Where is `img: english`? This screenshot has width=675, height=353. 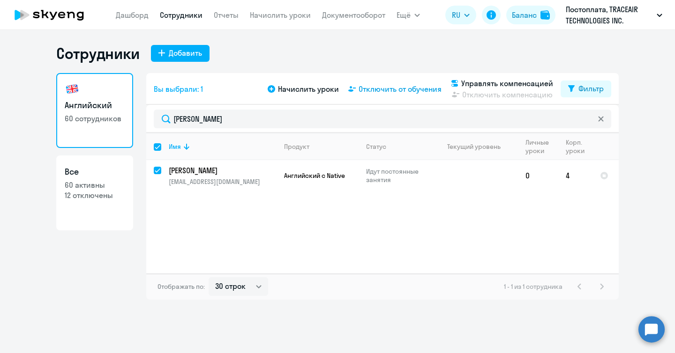 img: english is located at coordinates (72, 89).